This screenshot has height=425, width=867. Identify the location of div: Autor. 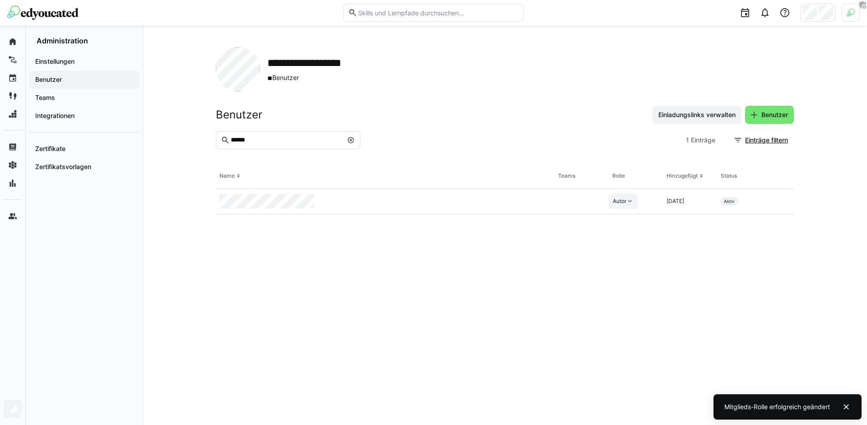
(620, 201).